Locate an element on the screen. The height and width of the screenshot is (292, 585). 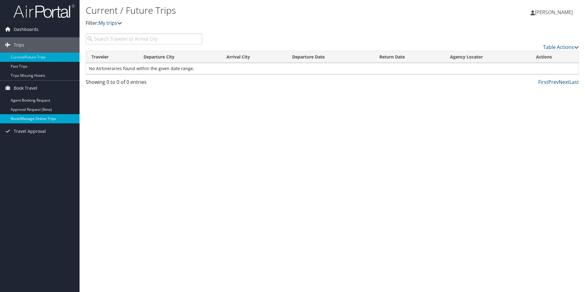
a: Last is located at coordinates (574, 82).